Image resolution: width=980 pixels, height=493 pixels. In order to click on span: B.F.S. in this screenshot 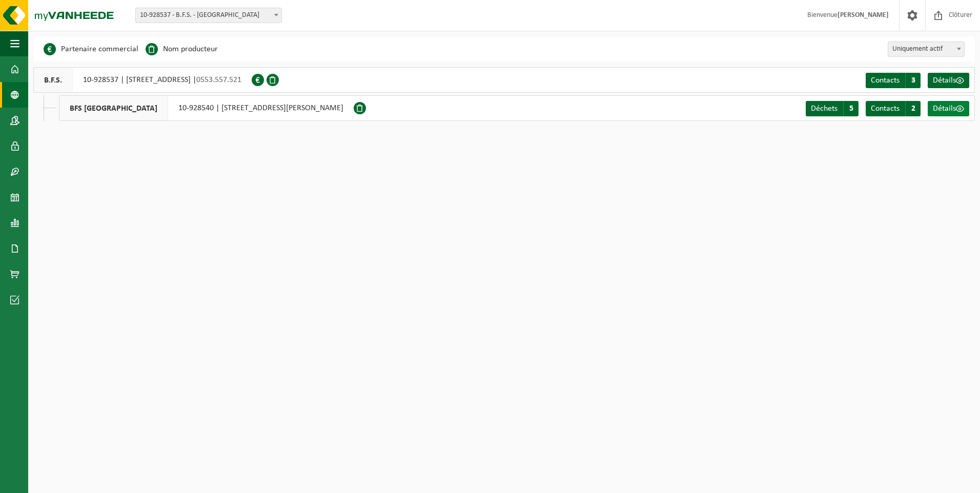, I will do `click(53, 80)`.